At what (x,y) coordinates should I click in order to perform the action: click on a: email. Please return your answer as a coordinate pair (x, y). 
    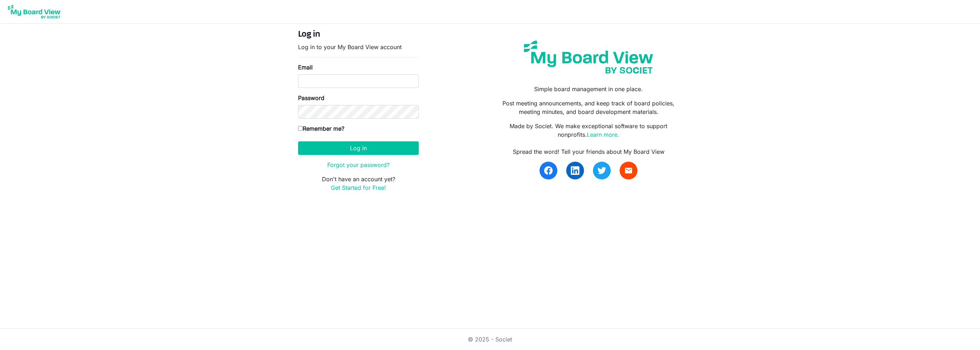
    Looking at the image, I should click on (628, 171).